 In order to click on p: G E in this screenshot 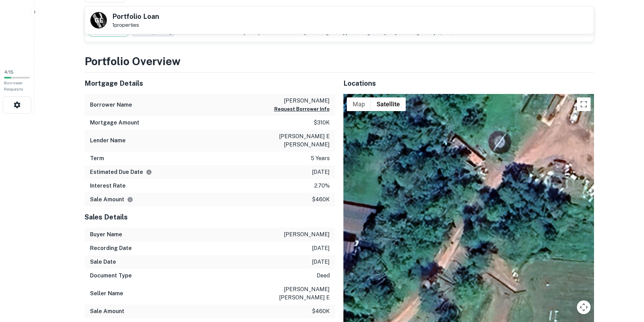, I will do `click(98, 20)`.